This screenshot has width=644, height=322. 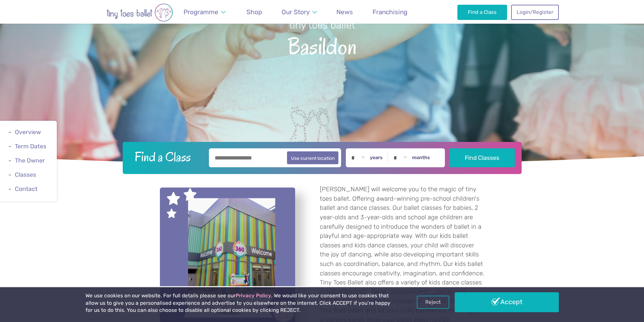 I want to click on label: months, so click(x=421, y=158).